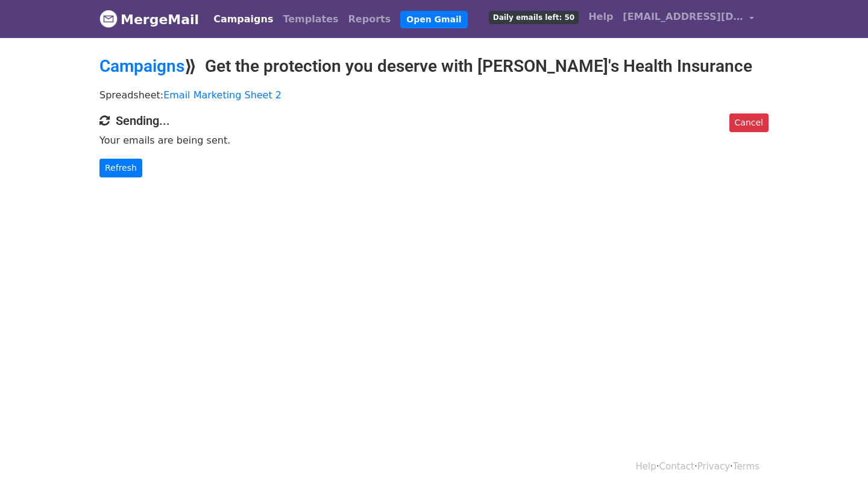 The image size is (868, 490). Describe the element at coordinates (677, 466) in the screenshot. I see `a: Contact` at that location.